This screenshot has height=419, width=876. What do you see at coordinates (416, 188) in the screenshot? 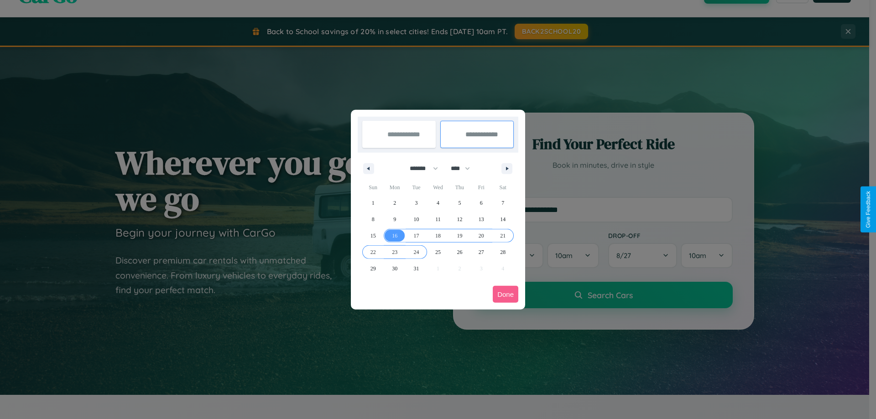
I see `span: Tue` at bounding box center [416, 188].